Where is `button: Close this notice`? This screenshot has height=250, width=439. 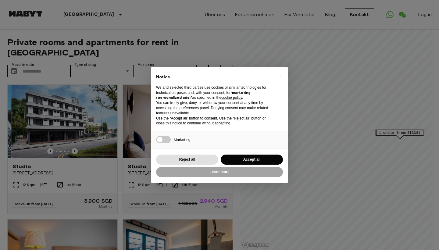
button: Close this notice is located at coordinates (280, 76).